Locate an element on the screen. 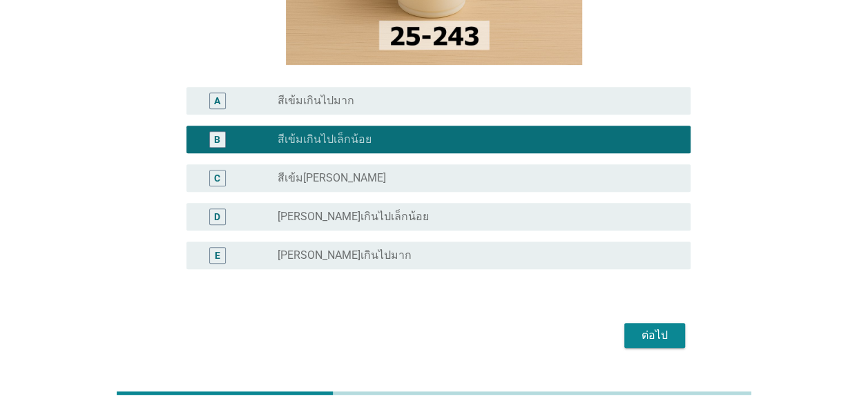  label: สีเข้มเกินไปเล็กน้อย is located at coordinates (325, 140).